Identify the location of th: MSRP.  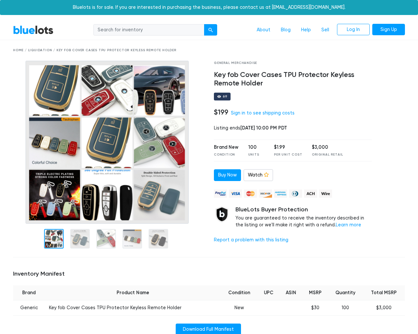
(315, 293).